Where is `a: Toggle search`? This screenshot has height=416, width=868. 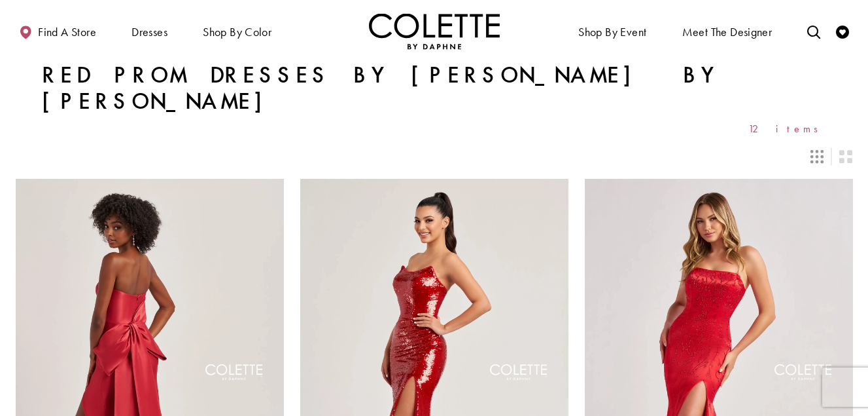
a: Toggle search is located at coordinates (814, 31).